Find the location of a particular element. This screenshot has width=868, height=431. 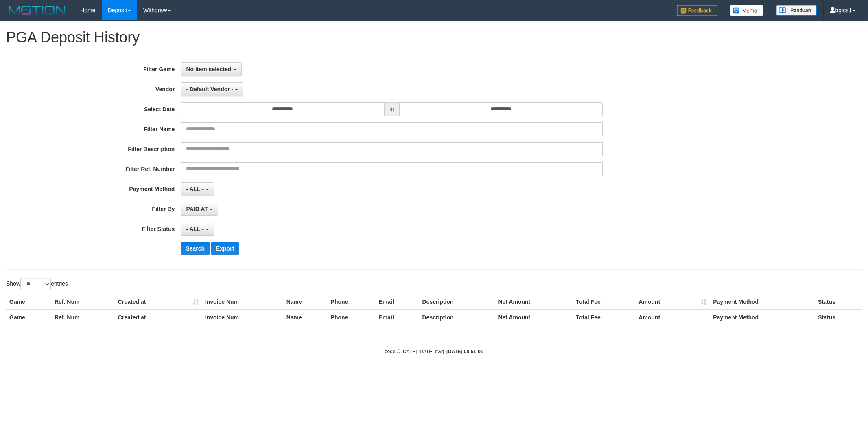

img: panduan.png is located at coordinates (796, 10).